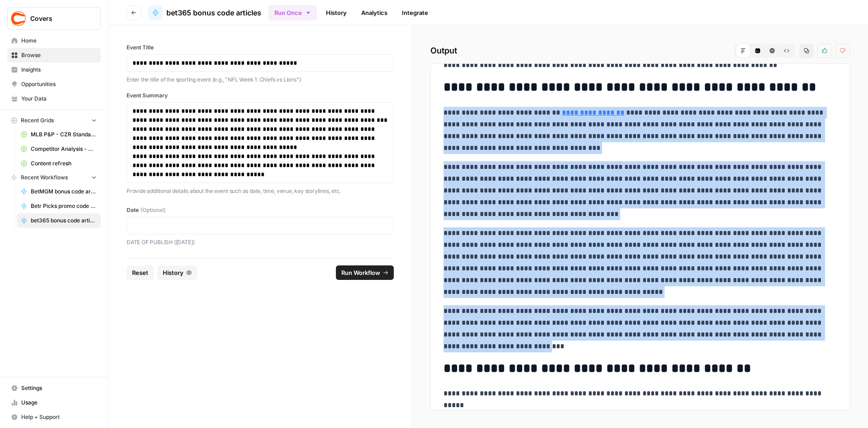  Describe the element at coordinates (59, 388) in the screenshot. I see `span: Settings` at that location.